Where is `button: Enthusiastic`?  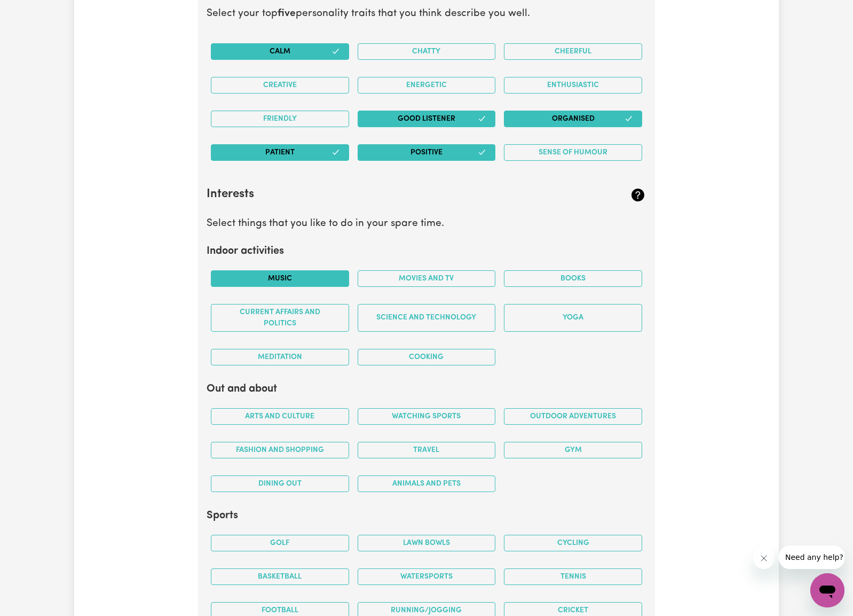 button: Enthusiastic is located at coordinates (573, 85).